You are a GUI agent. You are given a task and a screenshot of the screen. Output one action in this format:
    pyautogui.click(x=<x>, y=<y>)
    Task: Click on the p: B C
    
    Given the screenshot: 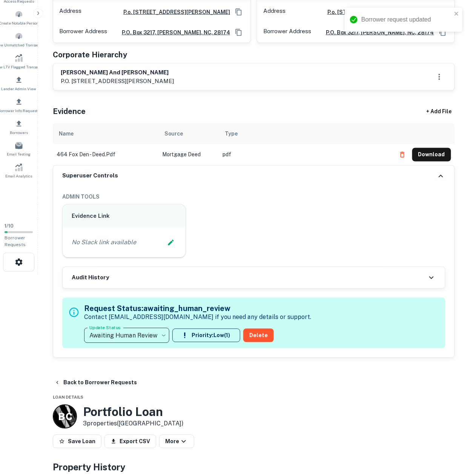 What is the action you would take?
    pyautogui.click(x=65, y=417)
    